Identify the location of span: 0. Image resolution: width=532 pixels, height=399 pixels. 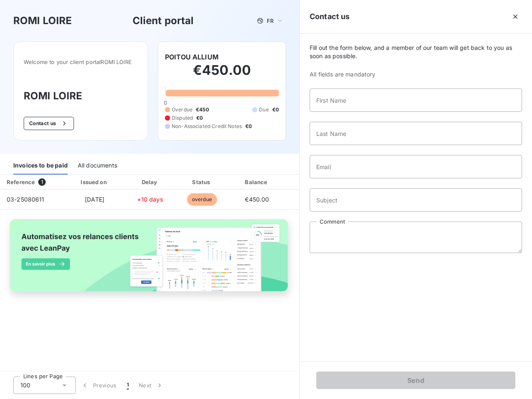
(165, 102).